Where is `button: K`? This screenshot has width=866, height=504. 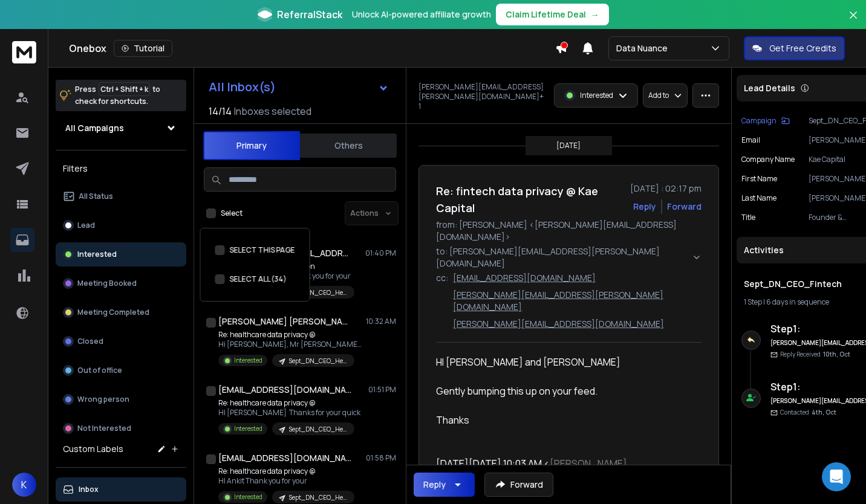 button: K is located at coordinates (24, 485).